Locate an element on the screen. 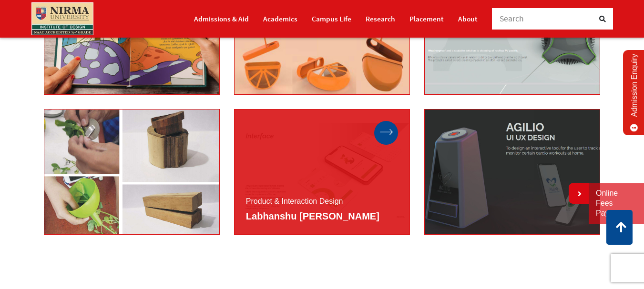  a: Academics is located at coordinates (280, 18).